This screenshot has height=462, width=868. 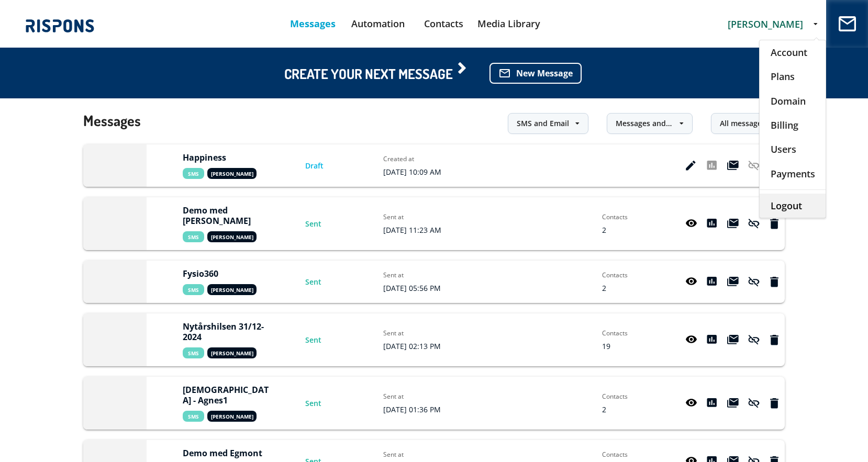 What do you see at coordinates (226, 453) in the screenshot?
I see `div: Demo med Egmont` at bounding box center [226, 453].